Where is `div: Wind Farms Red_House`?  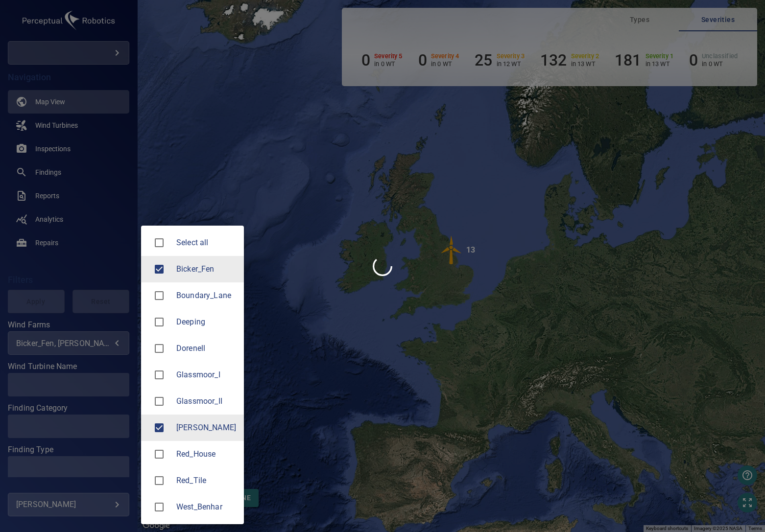 div: Wind Farms Red_House is located at coordinates (206, 454).